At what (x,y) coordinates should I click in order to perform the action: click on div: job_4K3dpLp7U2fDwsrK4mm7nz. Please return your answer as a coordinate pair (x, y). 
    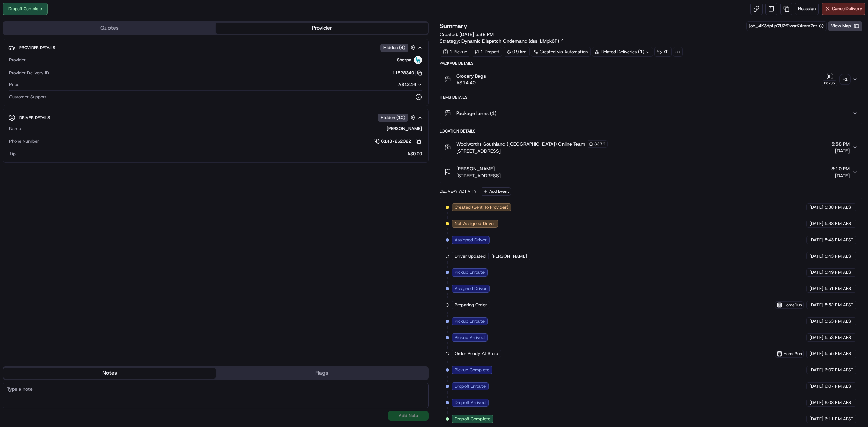
    Looking at the image, I should click on (787, 26).